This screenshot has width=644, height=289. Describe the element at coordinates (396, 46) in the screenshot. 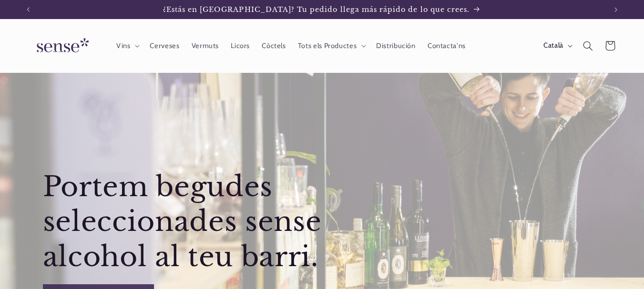

I see `a: Distribución` at that location.